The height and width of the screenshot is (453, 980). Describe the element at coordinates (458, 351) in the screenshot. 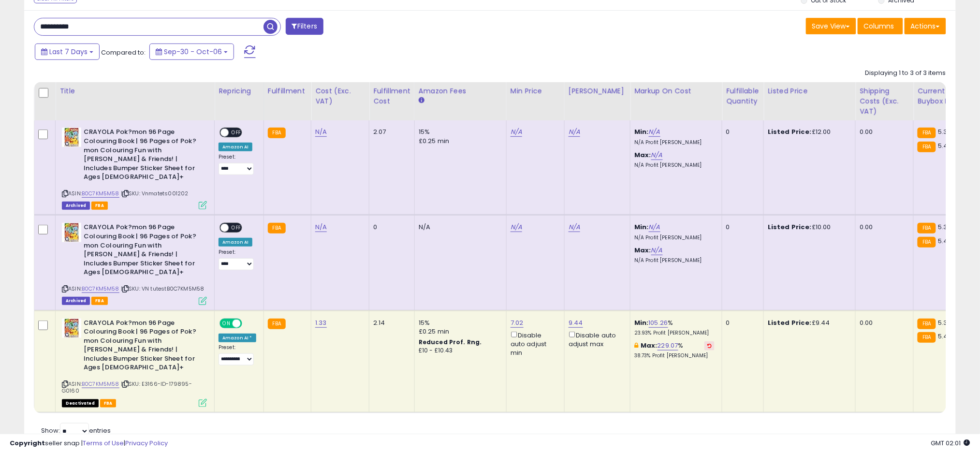

I see `div: £10 - £10.43` at that location.